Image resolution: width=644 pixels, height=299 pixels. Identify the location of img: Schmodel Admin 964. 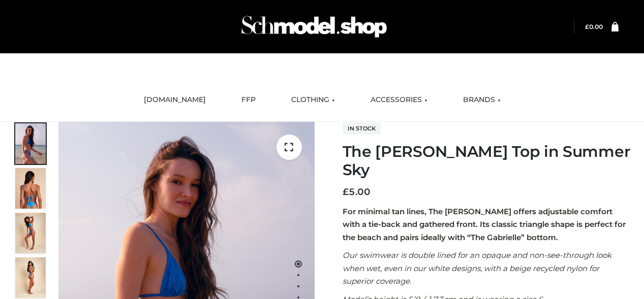
(314, 26).